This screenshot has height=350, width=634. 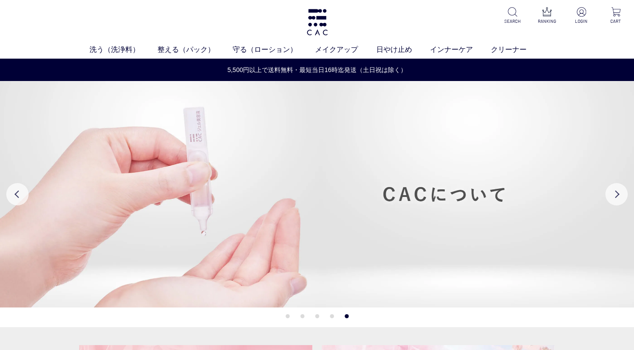 I want to click on a: LOGIN, so click(x=581, y=16).